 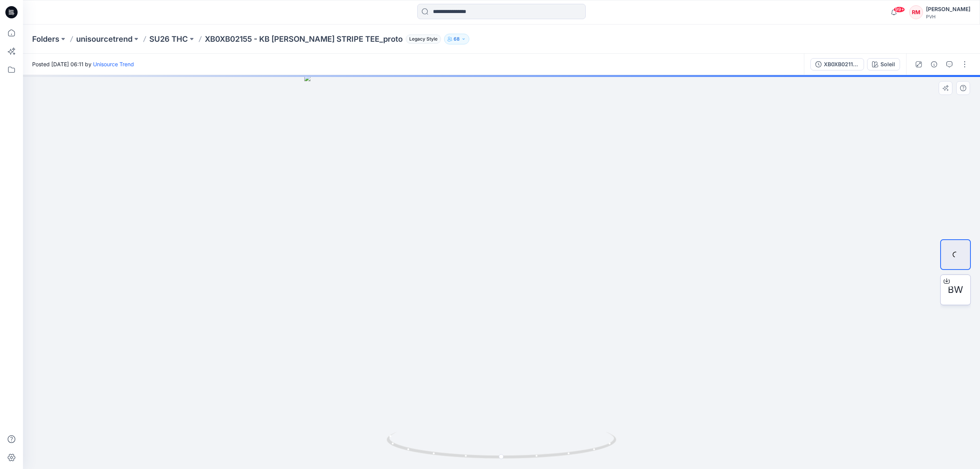 I want to click on button: 68, so click(x=457, y=39).